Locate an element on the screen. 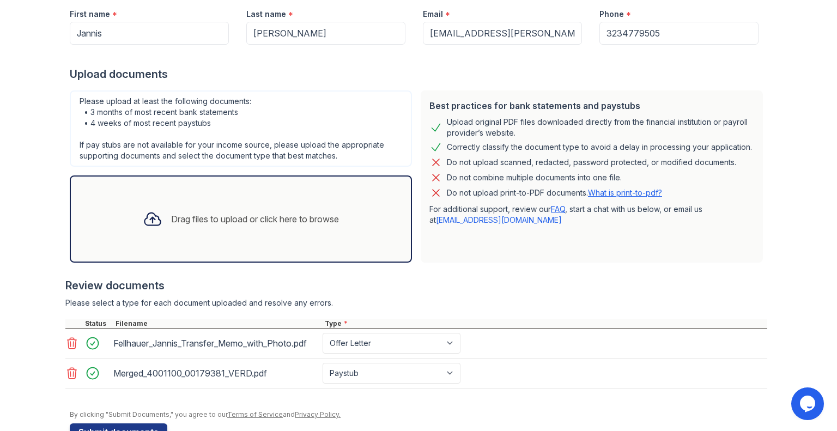  label: Last name is located at coordinates (266, 14).